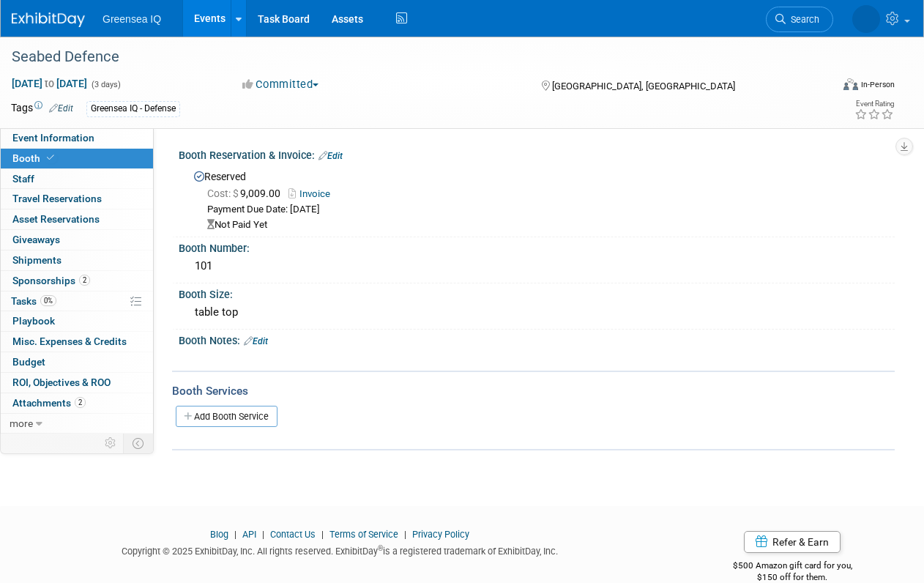 The image size is (924, 583). Describe the element at coordinates (77, 423) in the screenshot. I see `a: more` at that location.